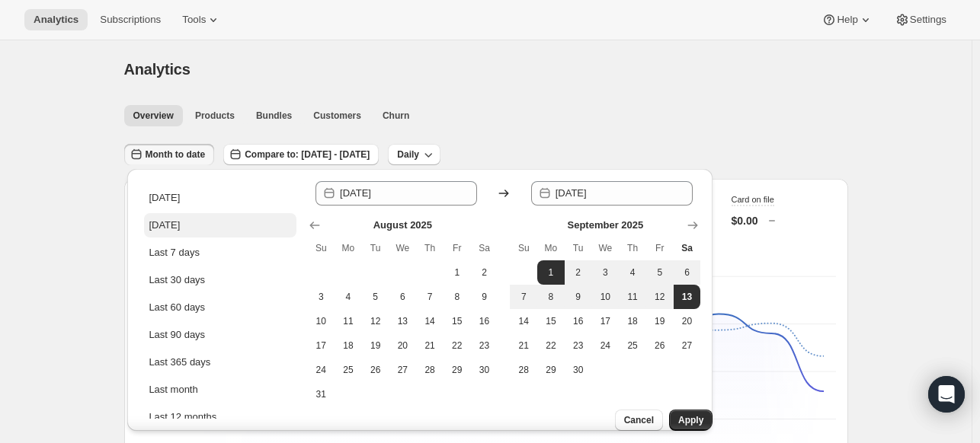 The width and height of the screenshot is (980, 443). I want to click on span: 17, so click(321, 346).